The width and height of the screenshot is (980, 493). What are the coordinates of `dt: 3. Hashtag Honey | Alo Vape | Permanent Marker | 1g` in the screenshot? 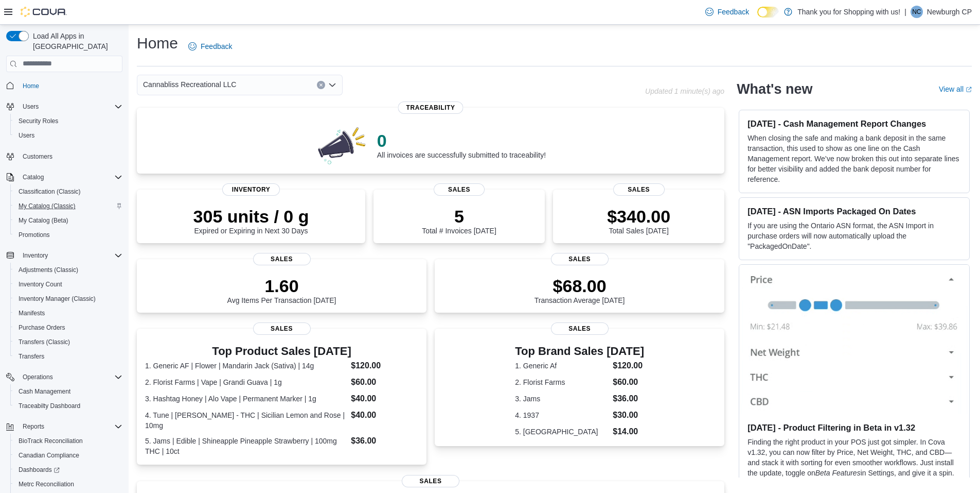 It's located at (246, 399).